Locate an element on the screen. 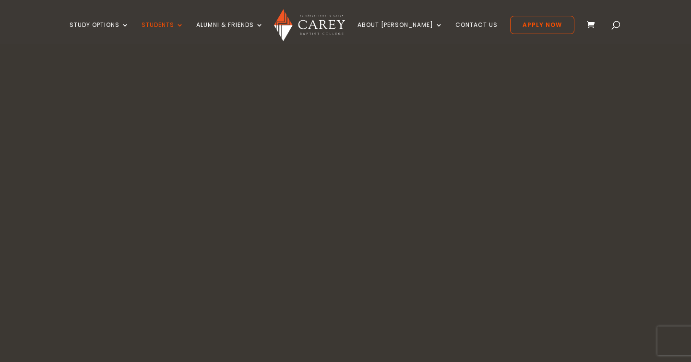  a: Apply Now is located at coordinates (543, 25).